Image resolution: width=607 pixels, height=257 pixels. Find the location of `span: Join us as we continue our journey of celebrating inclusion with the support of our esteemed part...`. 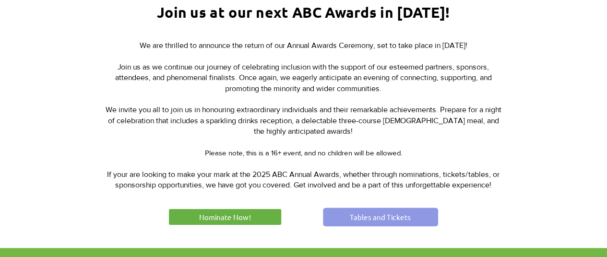

span: Join us as we continue our journey of celebrating inclusion with the support of our esteemed part... is located at coordinates (303, 78).